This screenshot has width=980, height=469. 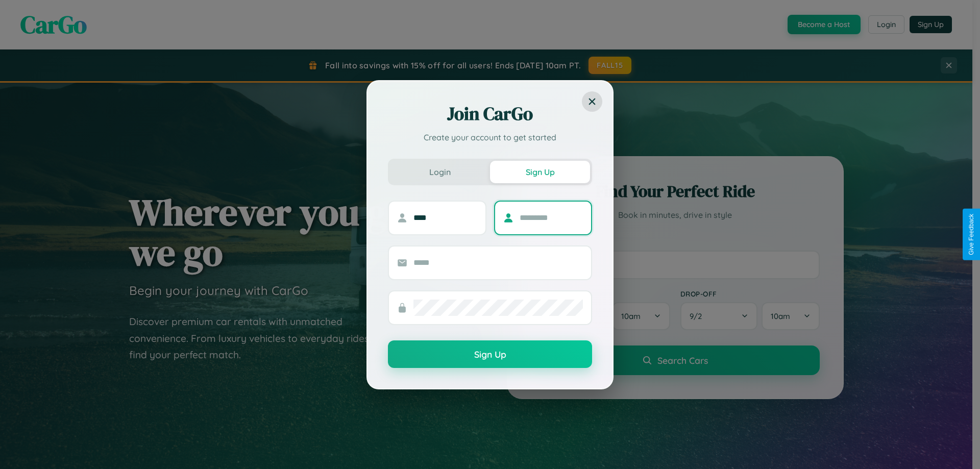 I want to click on p: Create your account to get started, so click(x=490, y=138).